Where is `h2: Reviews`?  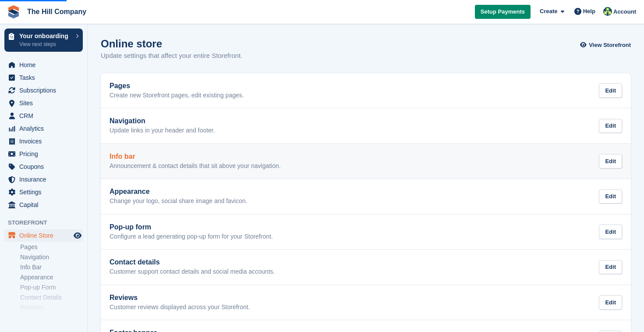
h2: Reviews is located at coordinates (180, 298).